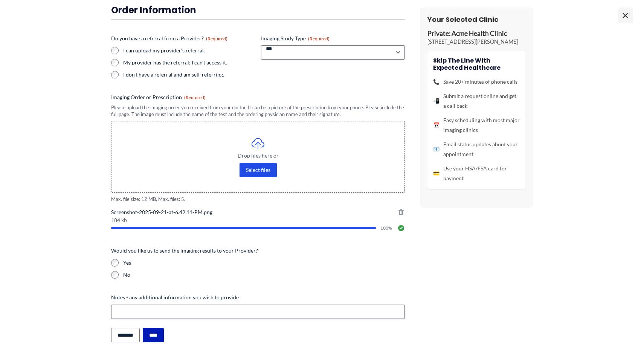 The height and width of the screenshot is (357, 644). I want to click on label: Imaging Order or Prescription, so click(258, 97).